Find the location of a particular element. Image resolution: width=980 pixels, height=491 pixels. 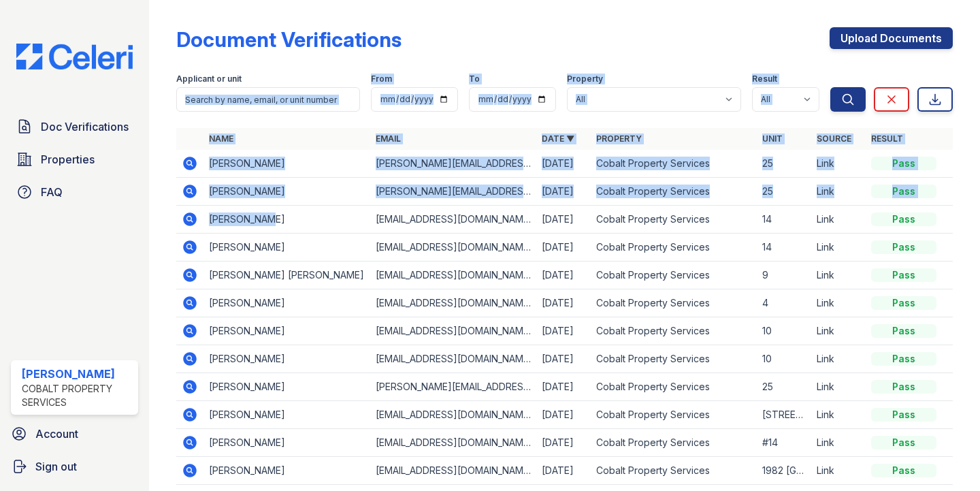

td: 9 is located at coordinates (784, 275).